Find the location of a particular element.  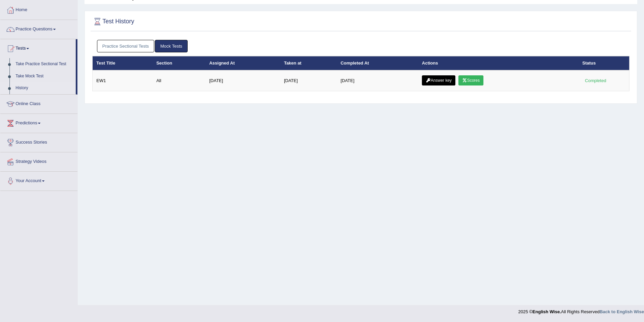

a: Mock Tests is located at coordinates (171, 46).